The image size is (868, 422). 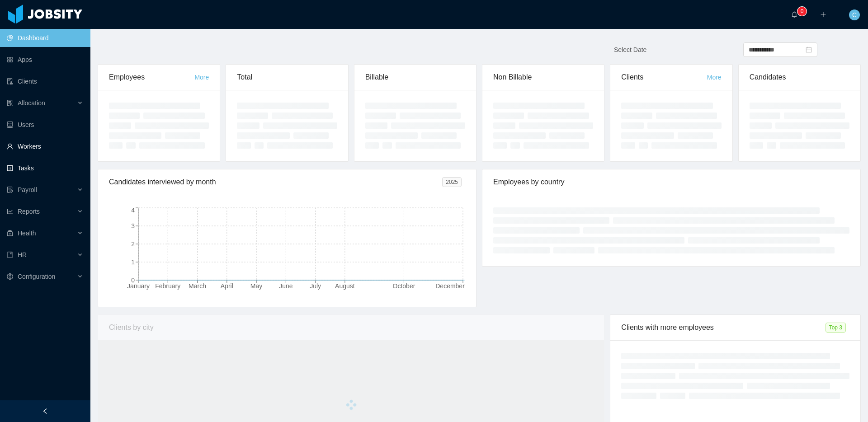 What do you see at coordinates (45, 38) in the screenshot?
I see `a: icon: pie-chartDashboard` at bounding box center [45, 38].